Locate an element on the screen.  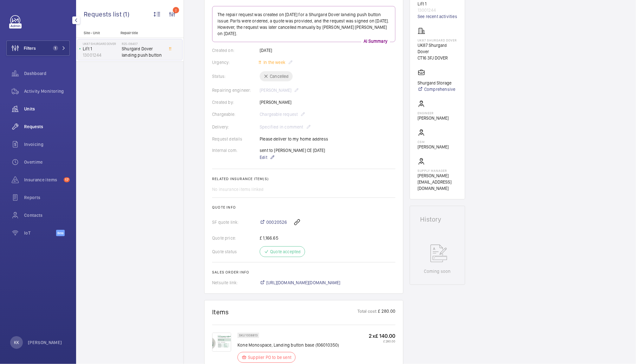
a: See recent activities is located at coordinates (437, 16).